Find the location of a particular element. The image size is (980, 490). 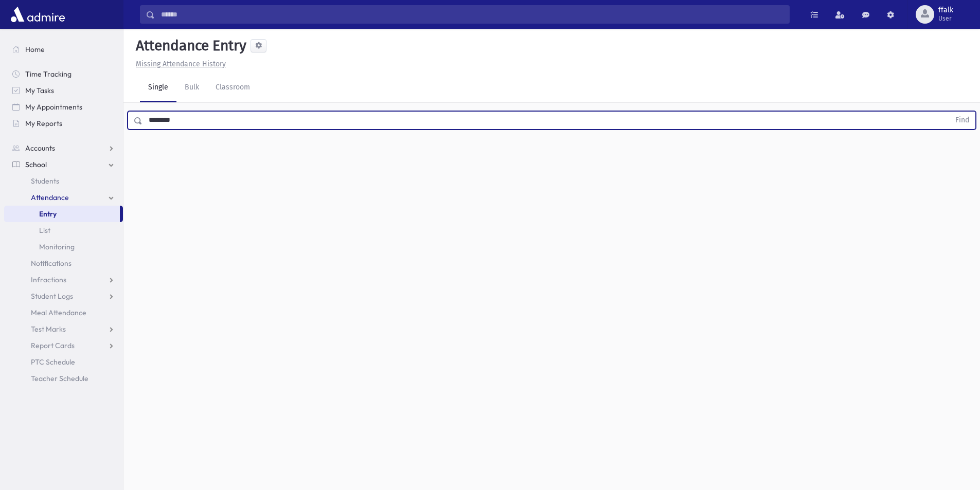

a: Infractions is located at coordinates (63, 280).